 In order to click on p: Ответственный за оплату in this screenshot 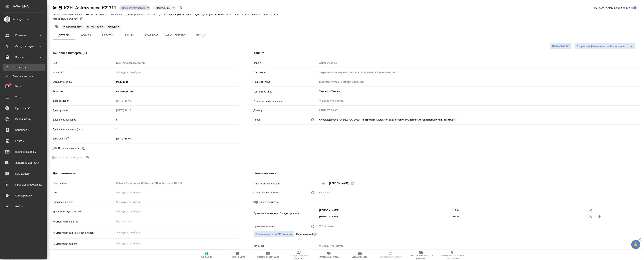, I will do `click(285, 101)`.